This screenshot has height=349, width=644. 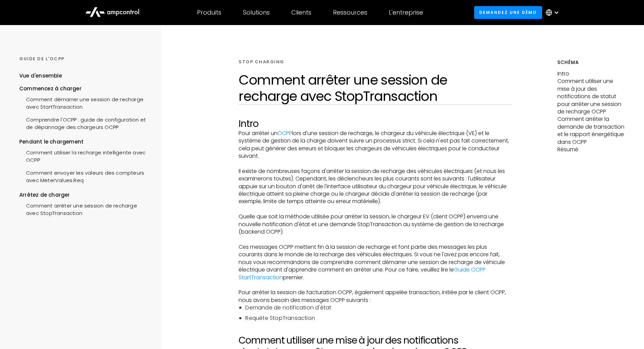 What do you see at coordinates (508, 12) in the screenshot?
I see `a: Demandez une démo` at bounding box center [508, 12].